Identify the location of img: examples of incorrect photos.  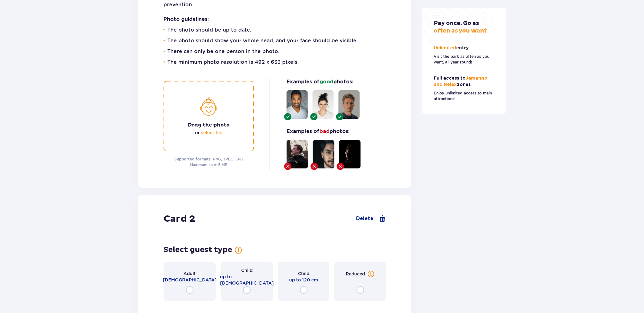
(322, 155).